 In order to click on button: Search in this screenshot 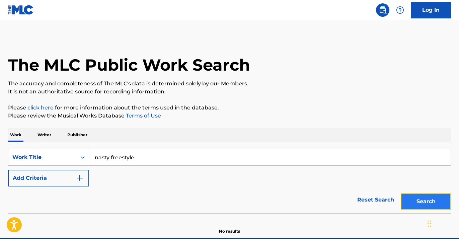, I will do `click(426, 202)`.